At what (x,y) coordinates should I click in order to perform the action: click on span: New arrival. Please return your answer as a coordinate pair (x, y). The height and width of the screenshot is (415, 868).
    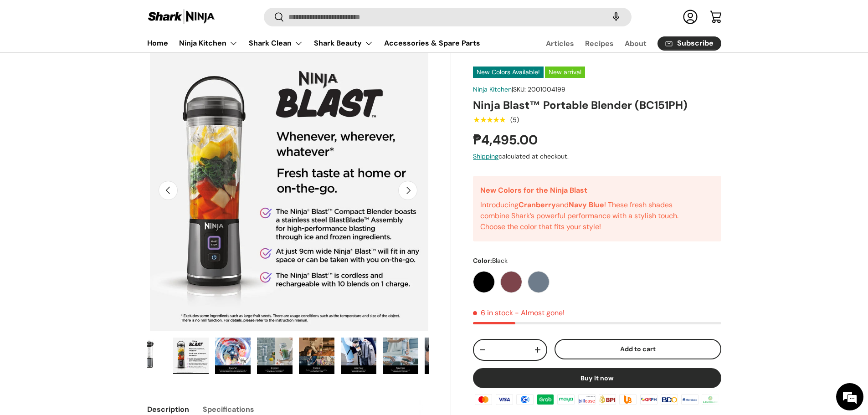
    Looking at the image, I should click on (565, 72).